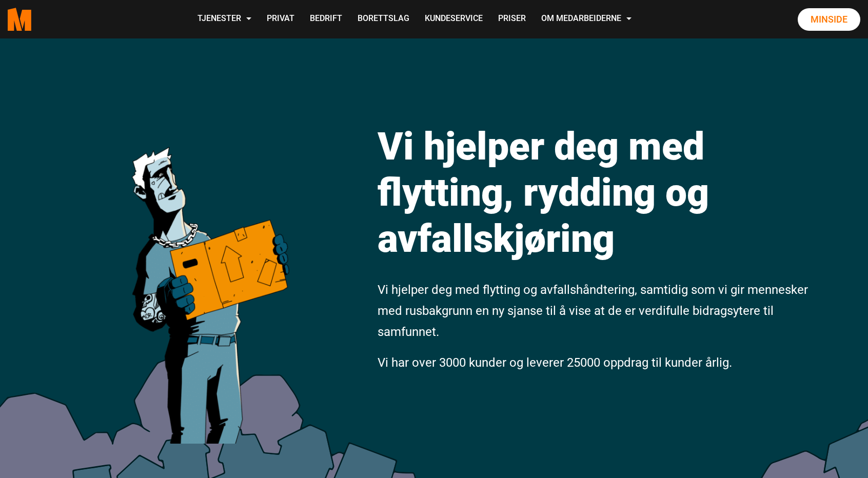 The width and height of the screenshot is (868, 478). I want to click on a: Tjenester, so click(224, 19).